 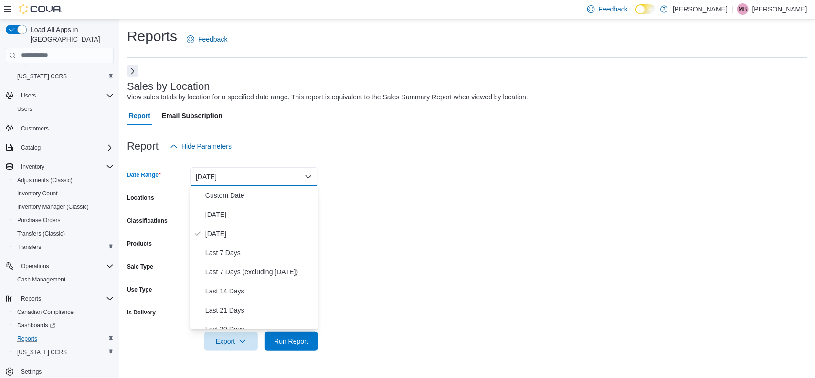 I want to click on button: Export, so click(x=231, y=341).